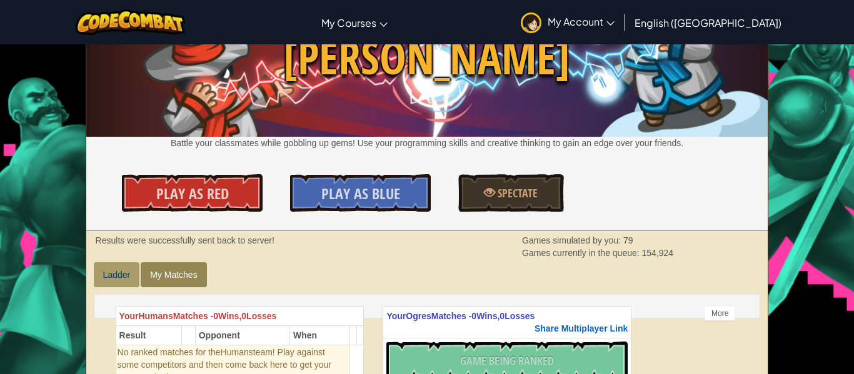 Image resolution: width=854 pixels, height=374 pixels. I want to click on span: 154,924, so click(657, 253).